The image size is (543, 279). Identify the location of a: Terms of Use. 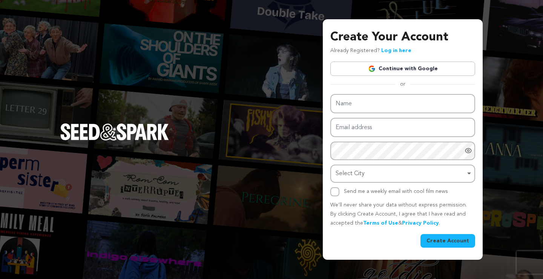
(381, 223).